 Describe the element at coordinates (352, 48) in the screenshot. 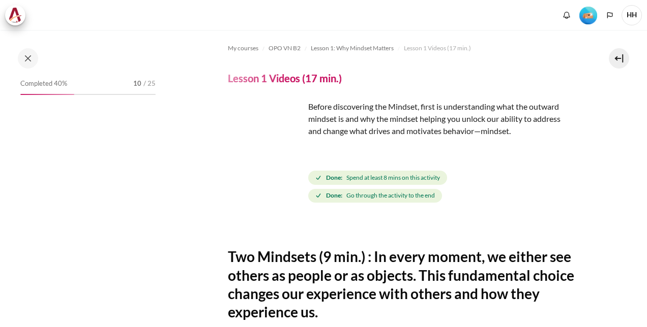

I see `span: Lesson 1: Why Mindset Matters` at that location.